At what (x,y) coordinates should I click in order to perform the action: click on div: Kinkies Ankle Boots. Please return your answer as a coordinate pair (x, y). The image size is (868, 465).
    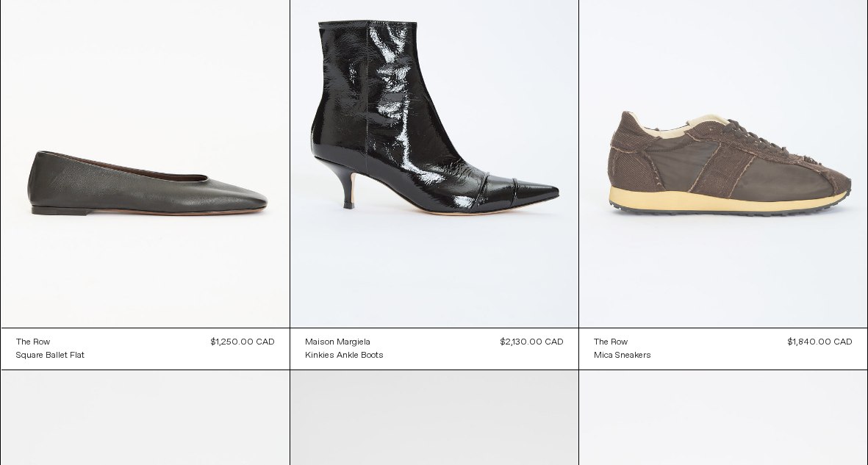
    Looking at the image, I should click on (344, 355).